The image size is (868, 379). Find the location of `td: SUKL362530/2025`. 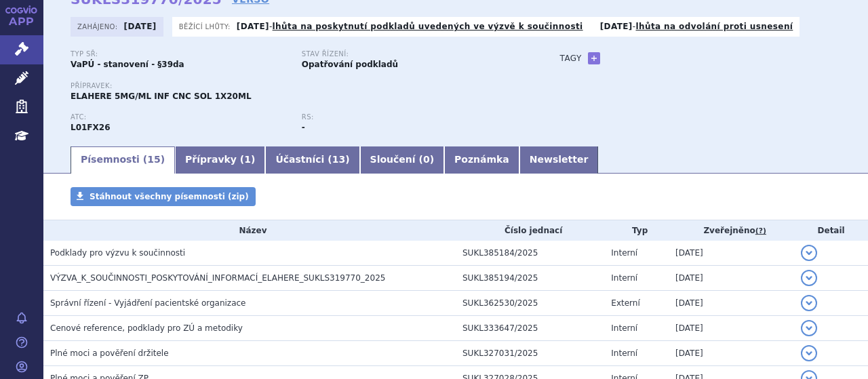

td: SUKL362530/2025 is located at coordinates (530, 303).